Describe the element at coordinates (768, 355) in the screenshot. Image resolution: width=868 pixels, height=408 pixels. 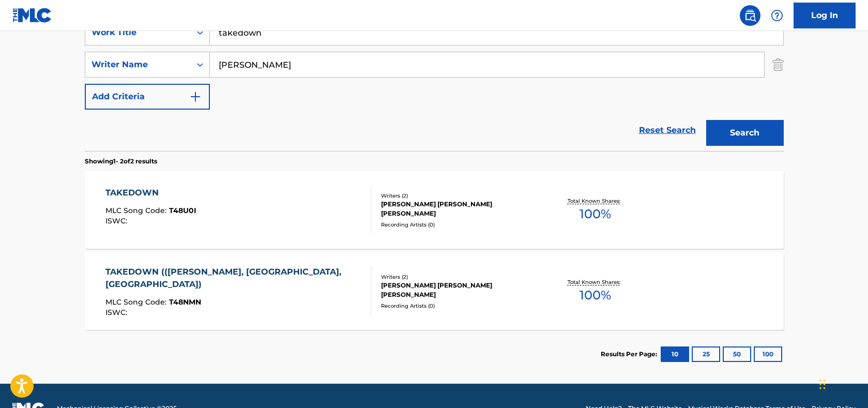
I see `button: 100` at that location.